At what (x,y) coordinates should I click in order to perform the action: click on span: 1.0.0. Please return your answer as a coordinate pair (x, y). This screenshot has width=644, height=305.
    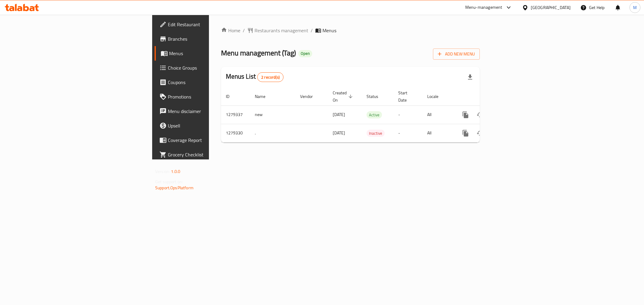
    Looking at the image, I should click on (175, 172).